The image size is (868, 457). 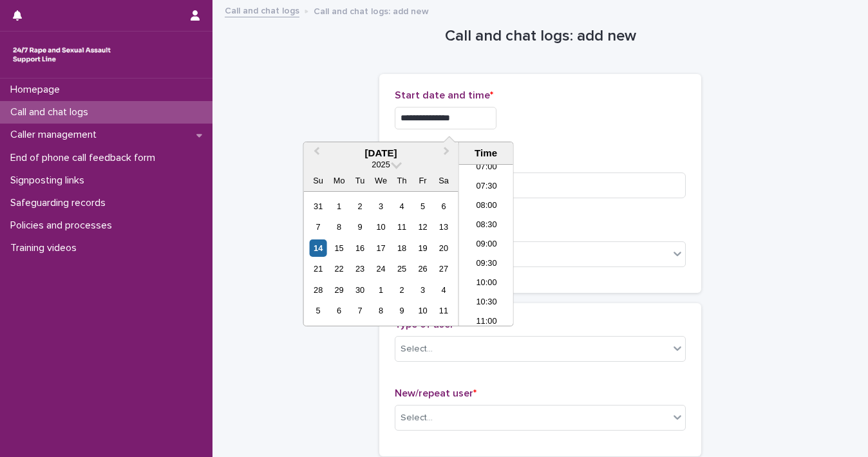 What do you see at coordinates (486, 284) in the screenshot?
I see `li: 10:00` at bounding box center [486, 284].